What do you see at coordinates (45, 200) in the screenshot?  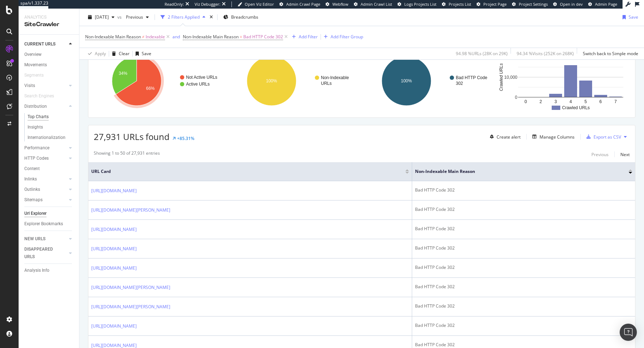 I see `a: Sitemaps` at bounding box center [45, 200].